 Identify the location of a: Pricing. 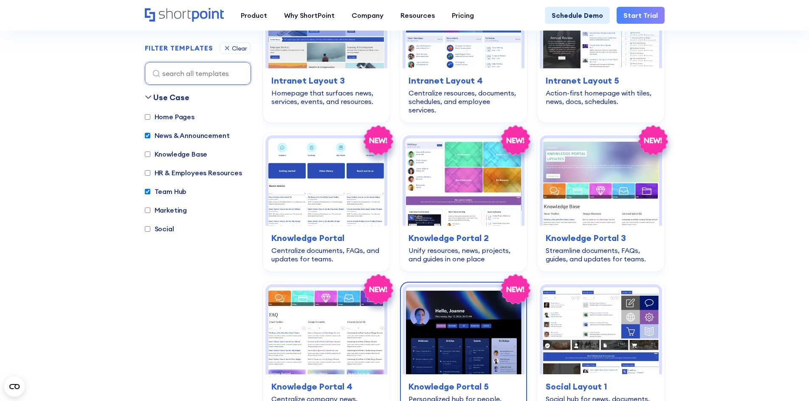
(463, 15).